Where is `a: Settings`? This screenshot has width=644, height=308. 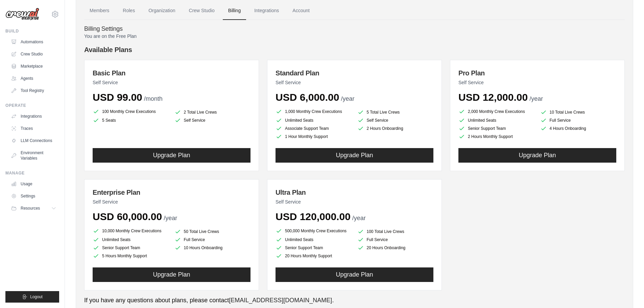
a: Settings is located at coordinates (33, 196).